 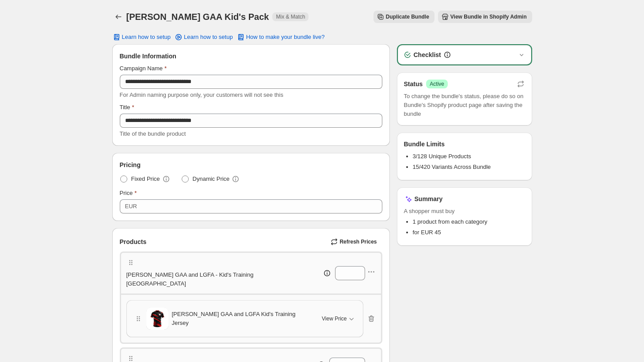 I want to click on span: How to make your bundle live?, so click(x=285, y=37).